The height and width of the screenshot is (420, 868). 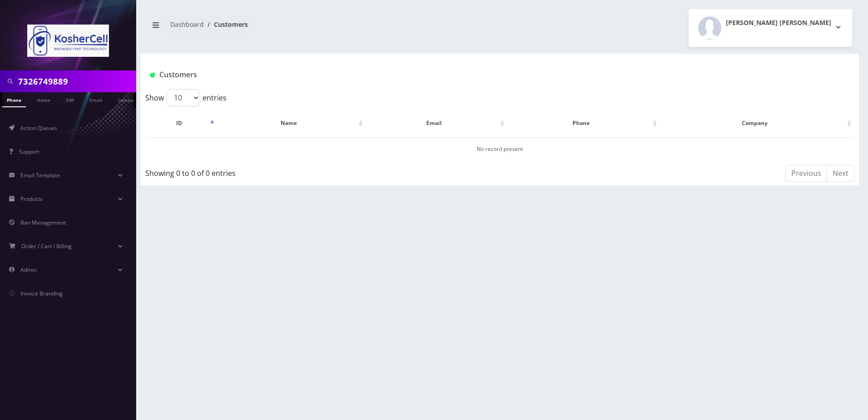 What do you see at coordinates (43, 99) in the screenshot?
I see `a: Name` at bounding box center [43, 99].